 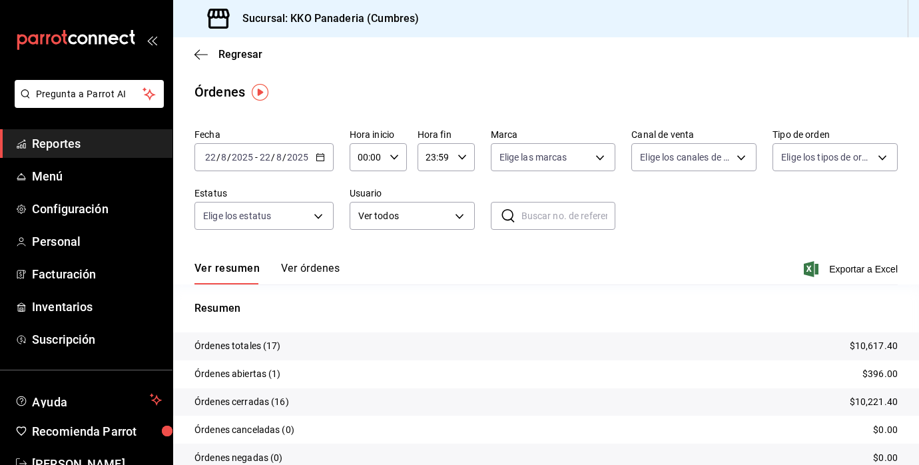 What do you see at coordinates (264, 134) in the screenshot?
I see `label: Fecha` at bounding box center [264, 134].